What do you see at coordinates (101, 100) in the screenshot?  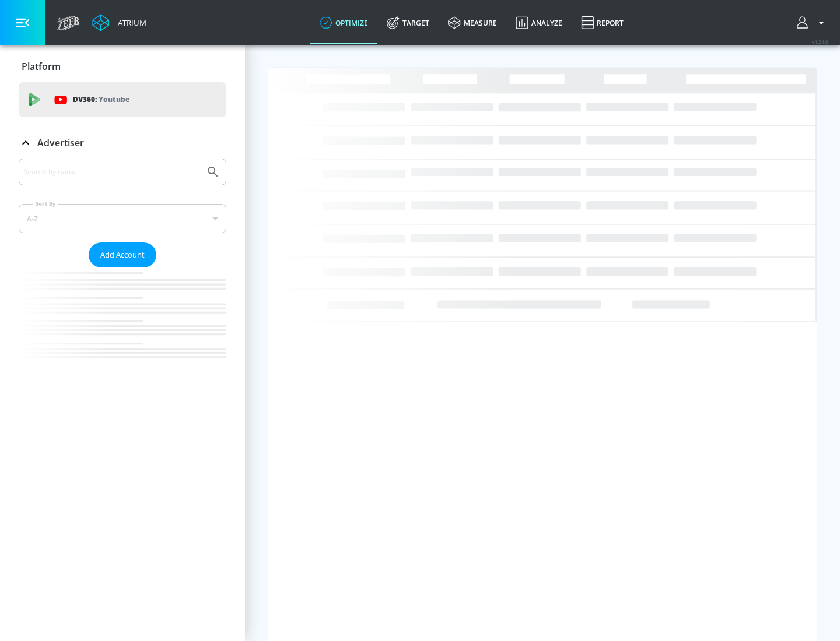 I see `p: DV360:` at bounding box center [101, 100].